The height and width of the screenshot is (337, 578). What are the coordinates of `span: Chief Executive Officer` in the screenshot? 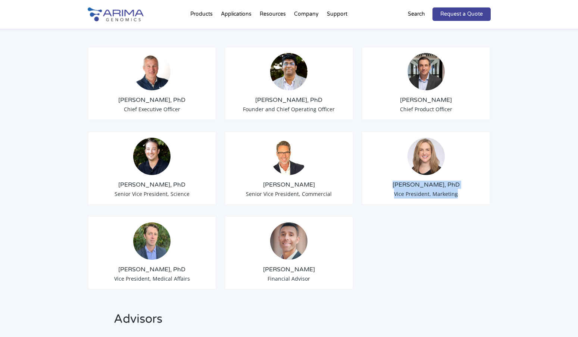 It's located at (152, 109).